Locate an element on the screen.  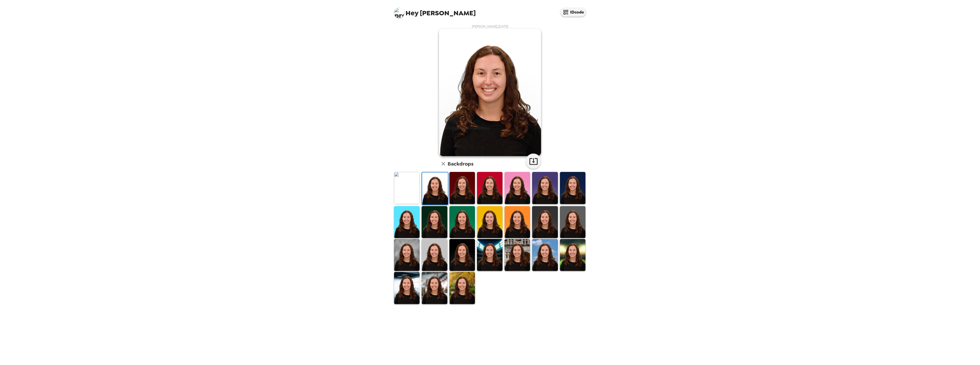
img: Original is located at coordinates (407, 188).